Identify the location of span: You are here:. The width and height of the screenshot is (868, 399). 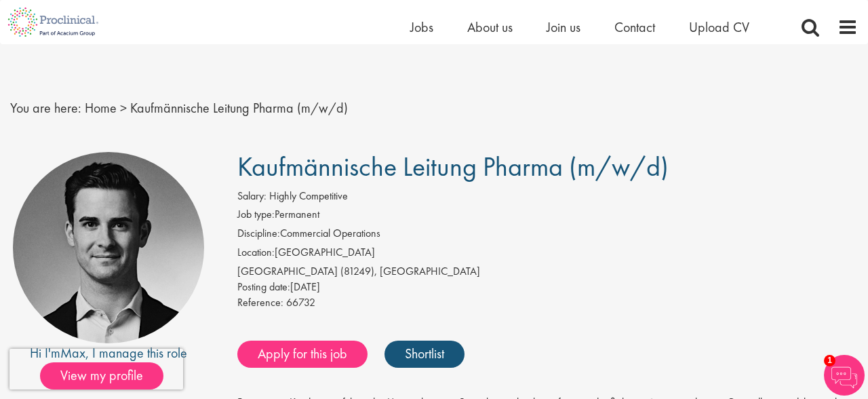
(45, 108).